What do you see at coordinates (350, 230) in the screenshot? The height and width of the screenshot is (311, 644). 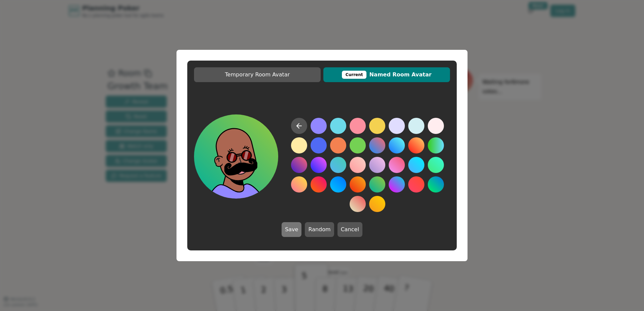 I see `button: Cancel` at bounding box center [350, 230].